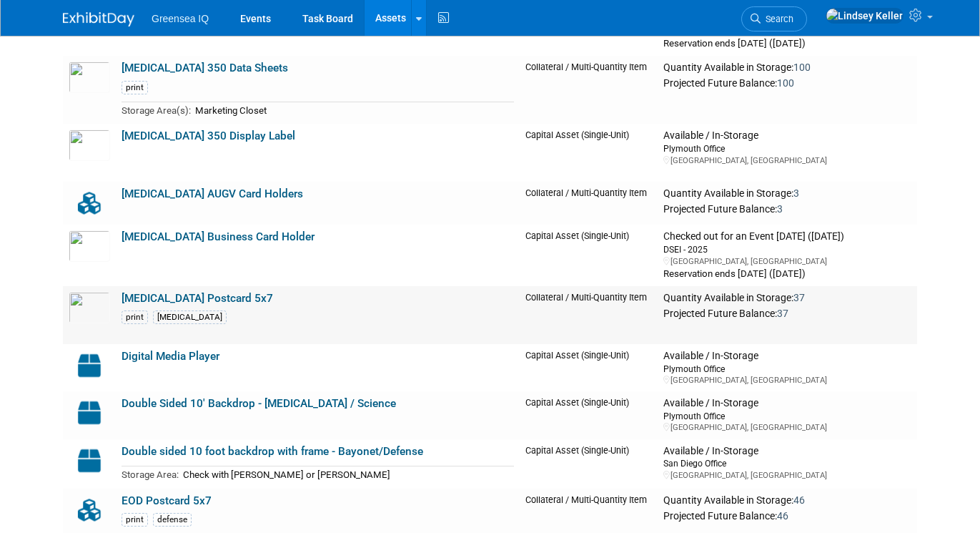 This screenshot has height=533, width=980. I want to click on span: Storage Area(s):, so click(156, 110).